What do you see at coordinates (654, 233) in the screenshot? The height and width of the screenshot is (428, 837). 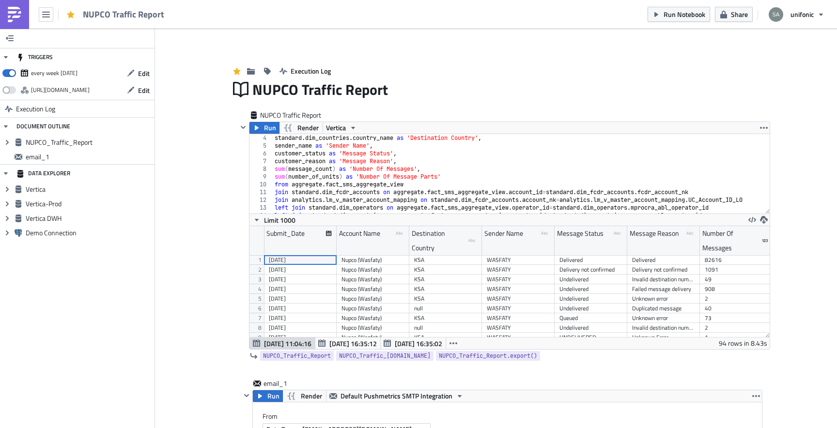 I see `div: Message Reason` at bounding box center [654, 233].